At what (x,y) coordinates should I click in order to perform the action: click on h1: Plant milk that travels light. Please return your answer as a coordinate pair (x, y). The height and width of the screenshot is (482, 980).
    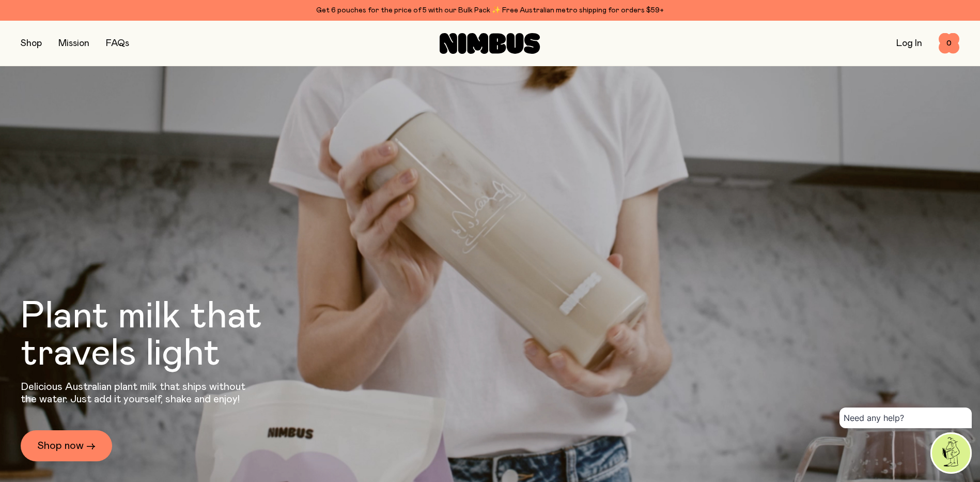
    Looking at the image, I should click on (169, 335).